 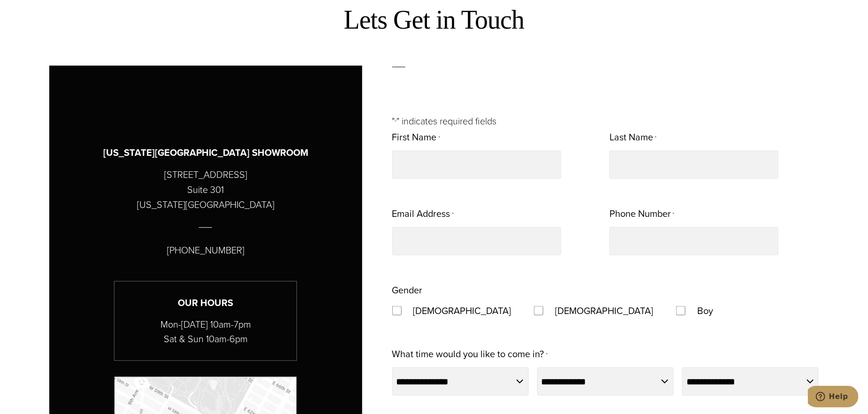 What do you see at coordinates (206, 302) in the screenshot?
I see `h3: Our Hours` at bounding box center [206, 302].